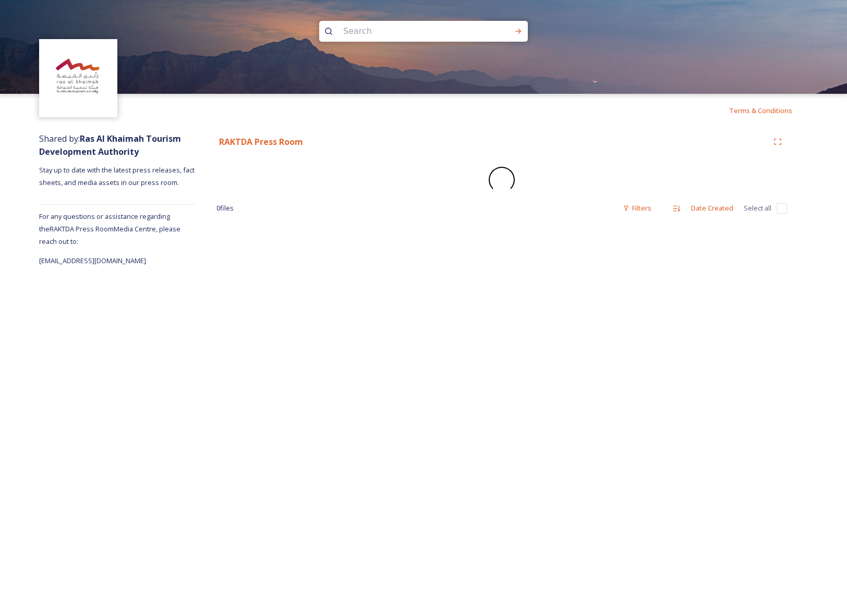 The height and width of the screenshot is (616, 847). Describe the element at coordinates (637, 208) in the screenshot. I see `div: Filters` at that location.